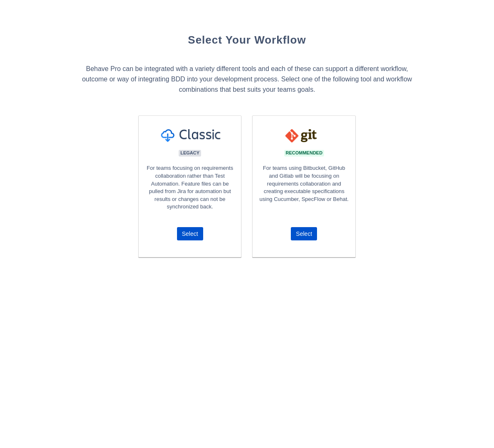 The height and width of the screenshot is (448, 494). What do you see at coordinates (304, 194) in the screenshot?
I see `p: For teams using Bitbucket, GitHub and Gitlab will be focusing on requirements collaboration and c...` at bounding box center [304, 194].